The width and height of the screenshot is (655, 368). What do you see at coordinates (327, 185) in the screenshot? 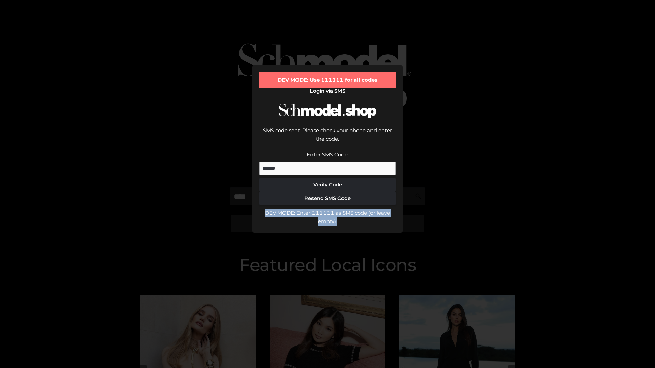
I see `button: Verify Code` at bounding box center [327, 185].